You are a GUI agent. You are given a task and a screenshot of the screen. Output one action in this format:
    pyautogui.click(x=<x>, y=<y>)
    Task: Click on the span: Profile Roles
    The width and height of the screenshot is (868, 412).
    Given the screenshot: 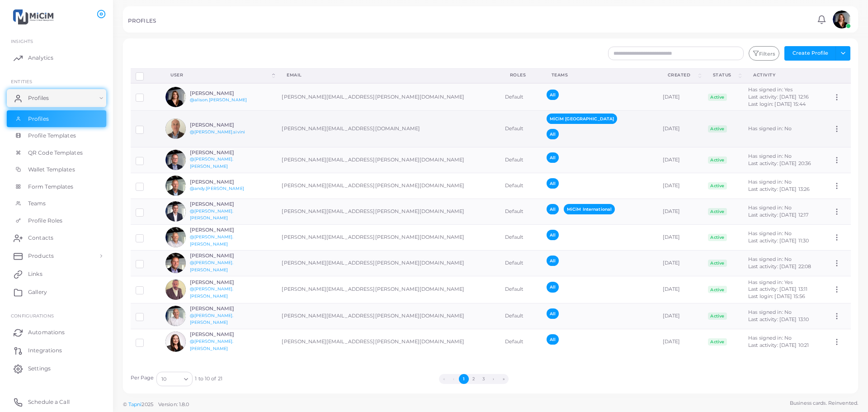 What is the action you would take?
    pyautogui.click(x=45, y=221)
    